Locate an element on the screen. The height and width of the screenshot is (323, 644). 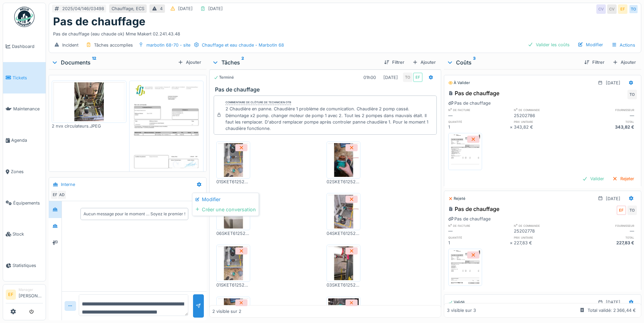
div: Rejeter is located at coordinates (623, 179).